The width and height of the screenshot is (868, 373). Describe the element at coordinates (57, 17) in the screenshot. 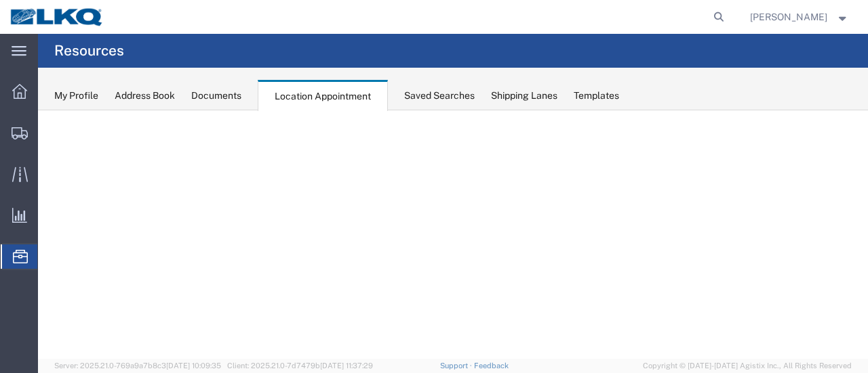

I see `img: logo` at that location.